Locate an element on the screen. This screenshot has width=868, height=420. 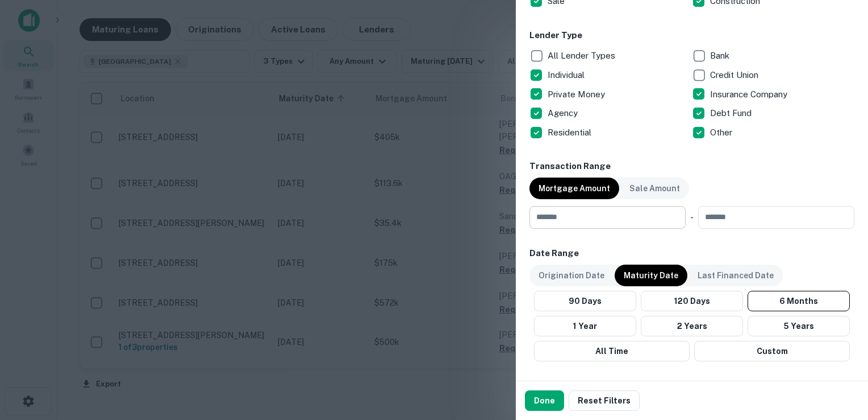
button: Reset Filters is located at coordinates (604, 400).